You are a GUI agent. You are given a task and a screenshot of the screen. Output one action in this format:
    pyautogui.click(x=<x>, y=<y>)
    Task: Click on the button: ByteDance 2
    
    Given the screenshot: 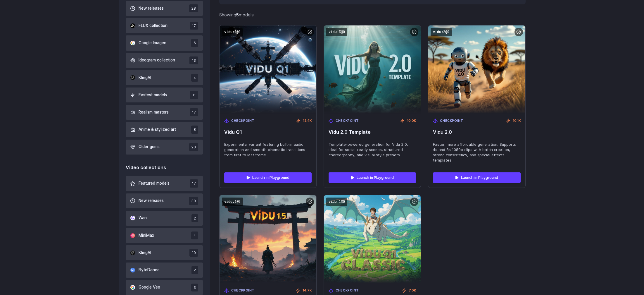 What is the action you would take?
    pyautogui.click(x=164, y=270)
    